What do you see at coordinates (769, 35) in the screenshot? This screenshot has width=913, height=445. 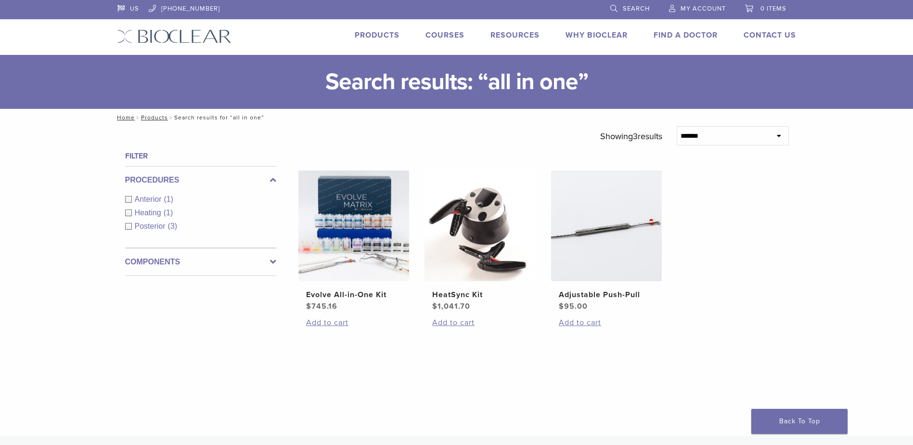 I see `a: Contact Us` at bounding box center [769, 35].